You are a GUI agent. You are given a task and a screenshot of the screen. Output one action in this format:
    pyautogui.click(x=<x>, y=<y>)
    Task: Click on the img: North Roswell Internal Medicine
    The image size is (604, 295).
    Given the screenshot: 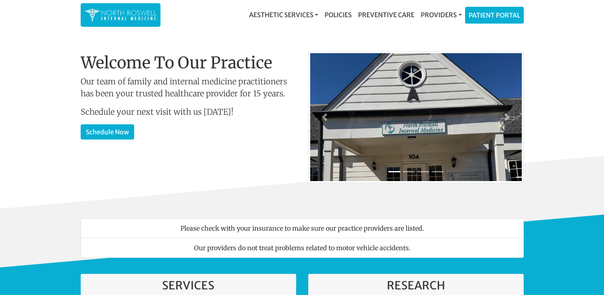 What is the action you would take?
    pyautogui.click(x=121, y=15)
    